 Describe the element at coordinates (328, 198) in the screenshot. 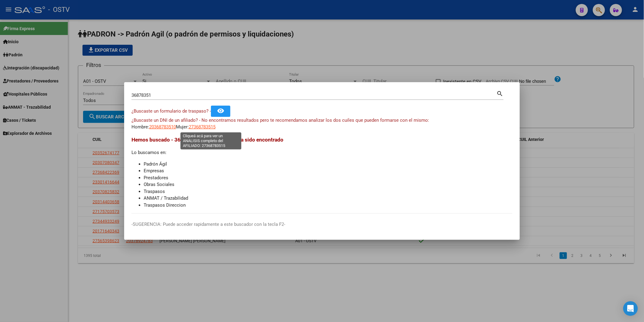

I see `li: ANMAT / Trazabilidad` at that location.